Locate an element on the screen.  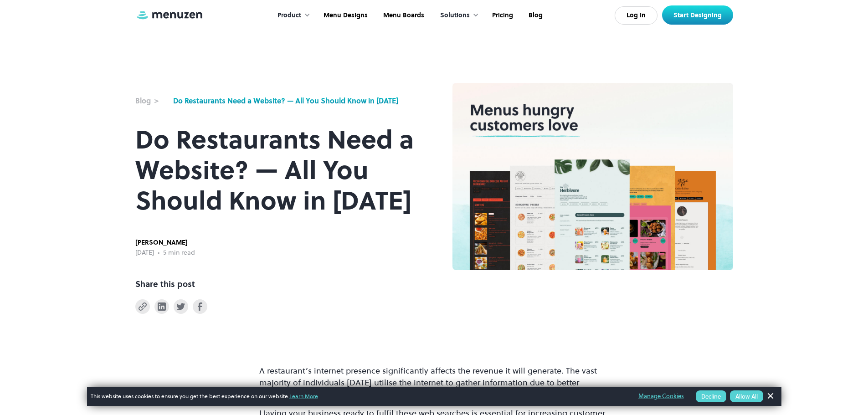
a: Learn More is located at coordinates (303, 396).